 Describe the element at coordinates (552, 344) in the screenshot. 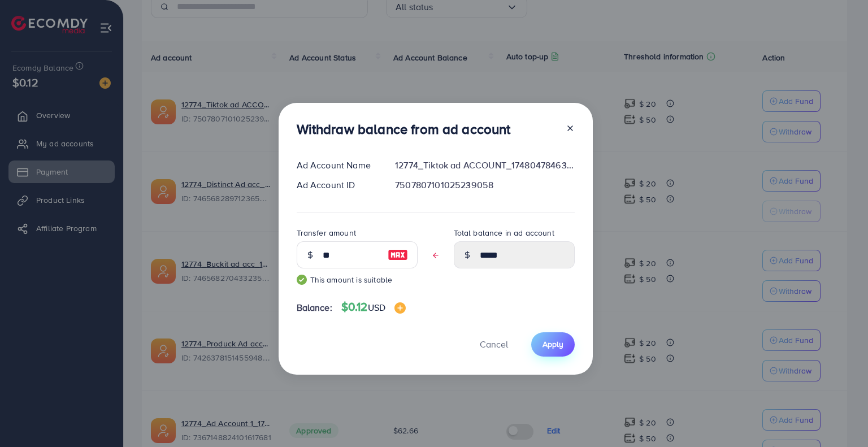

I see `span: Apply` at that location.